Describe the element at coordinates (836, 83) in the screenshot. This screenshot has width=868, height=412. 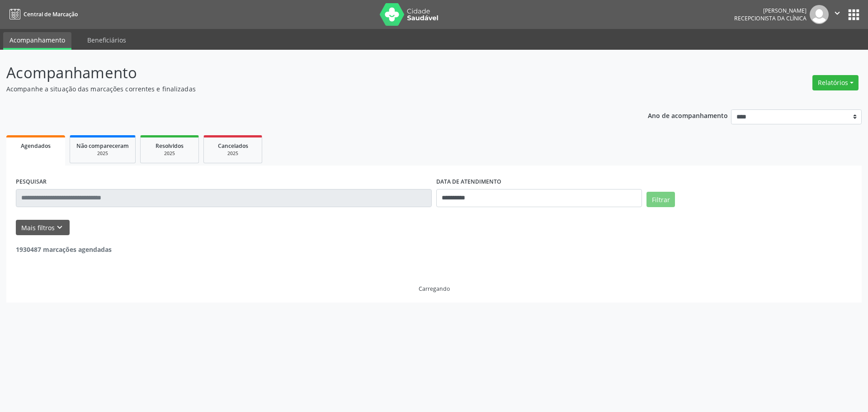
I see `button: Relatórios` at that location.